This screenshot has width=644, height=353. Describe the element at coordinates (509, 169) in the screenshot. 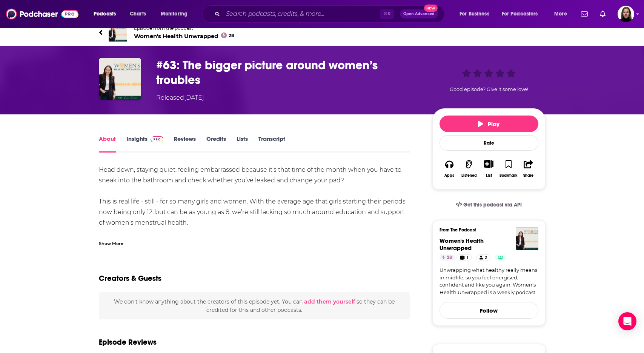

I see `button: Bookmark` at that location.